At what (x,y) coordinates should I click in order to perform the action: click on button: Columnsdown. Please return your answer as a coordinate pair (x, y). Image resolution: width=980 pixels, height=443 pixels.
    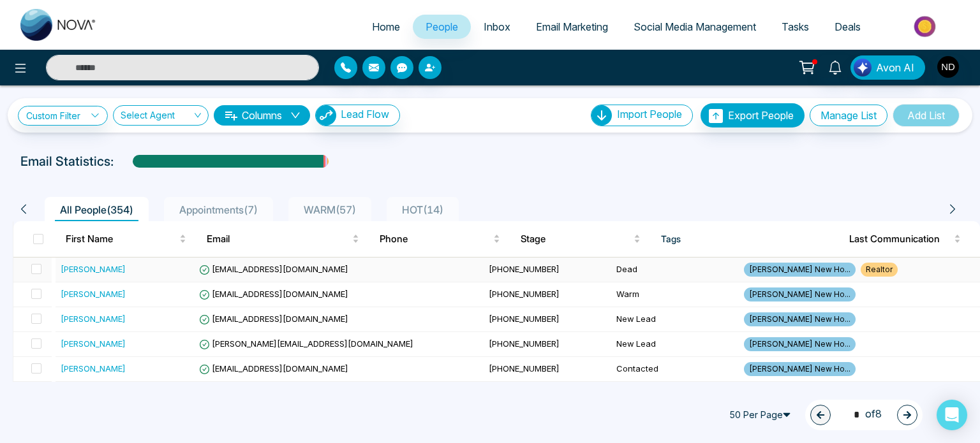
    Looking at the image, I should click on (261, 115).